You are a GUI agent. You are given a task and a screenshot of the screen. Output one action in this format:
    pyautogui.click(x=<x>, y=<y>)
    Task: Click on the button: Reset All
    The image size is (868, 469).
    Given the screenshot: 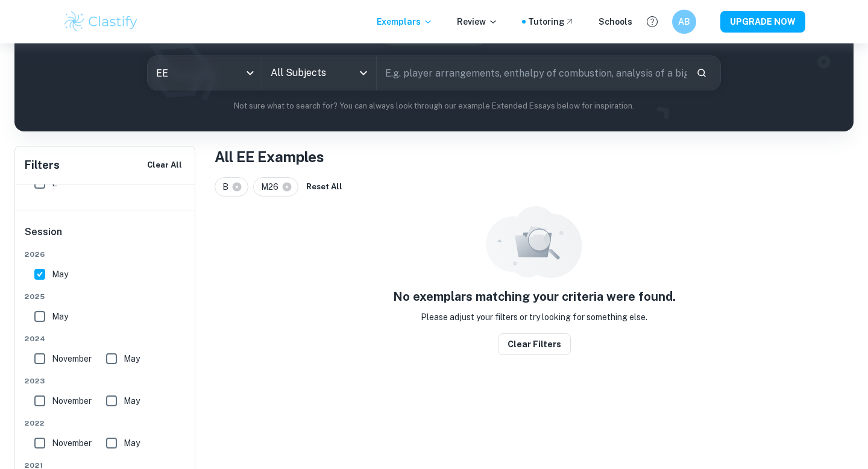 What is the action you would take?
    pyautogui.click(x=324, y=187)
    